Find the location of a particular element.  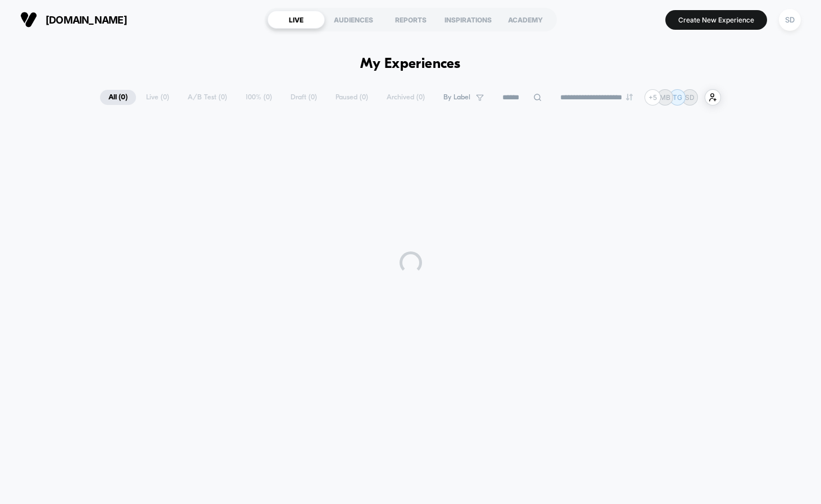

button: SD is located at coordinates (790, 20).